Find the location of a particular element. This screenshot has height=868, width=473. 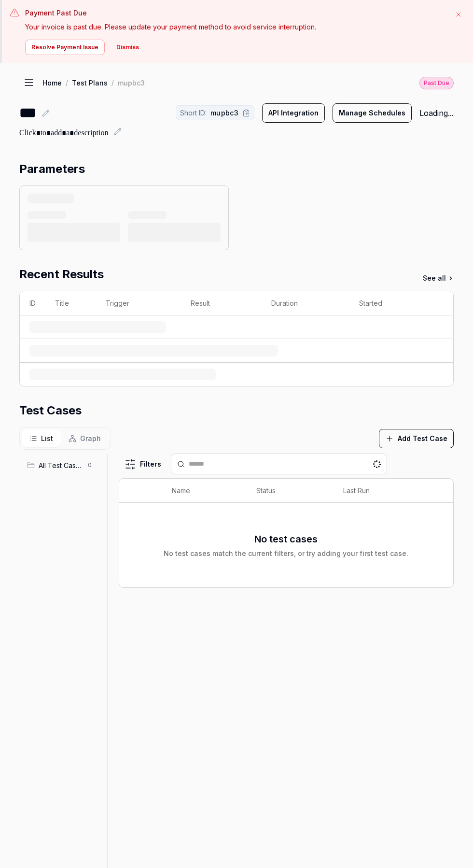

button: Add Test Case is located at coordinates (416, 438).